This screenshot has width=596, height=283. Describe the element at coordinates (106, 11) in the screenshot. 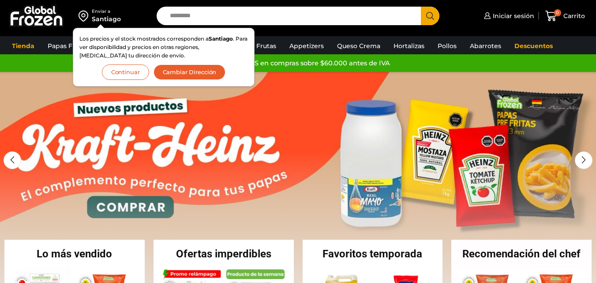

I see `div: Enviar a` at that location.